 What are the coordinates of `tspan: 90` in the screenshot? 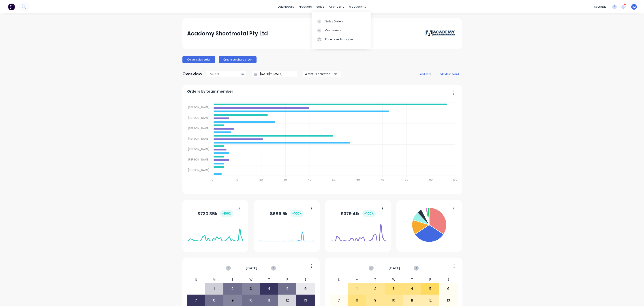 It's located at (431, 180).